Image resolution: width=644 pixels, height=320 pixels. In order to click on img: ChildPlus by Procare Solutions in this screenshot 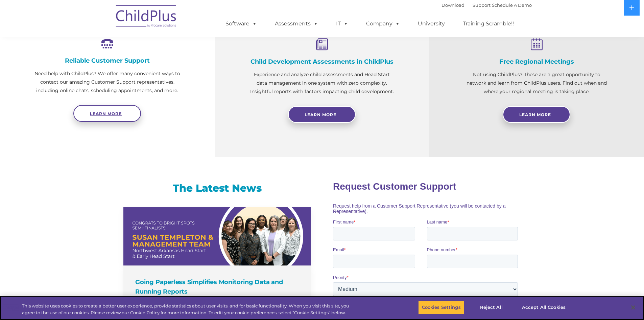, I will do `click(147, 17)`.